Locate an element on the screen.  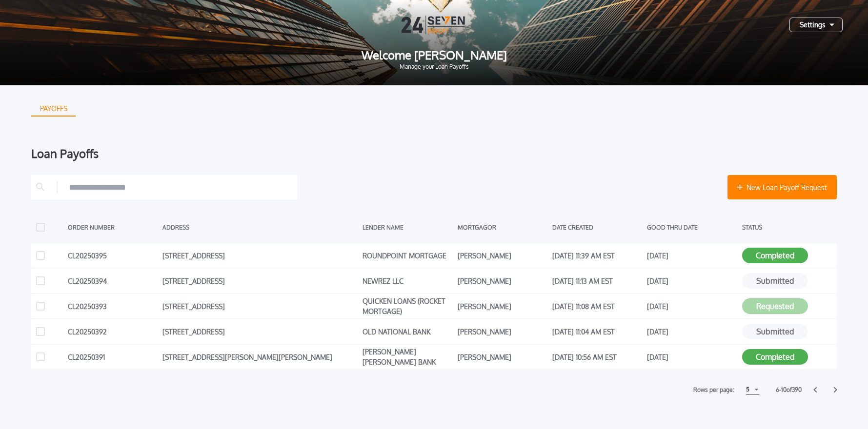
div: 5 is located at coordinates (747, 389).